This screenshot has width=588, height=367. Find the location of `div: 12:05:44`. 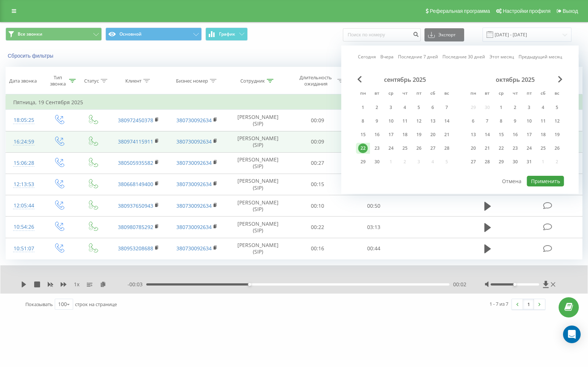

div: 12:05:44 is located at coordinates (24, 206).